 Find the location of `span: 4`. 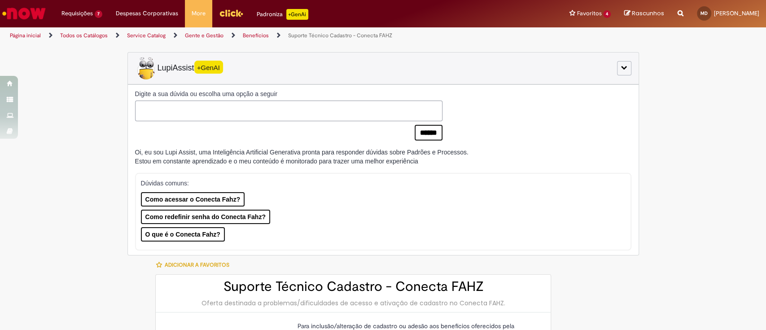

span: 4 is located at coordinates (607, 14).